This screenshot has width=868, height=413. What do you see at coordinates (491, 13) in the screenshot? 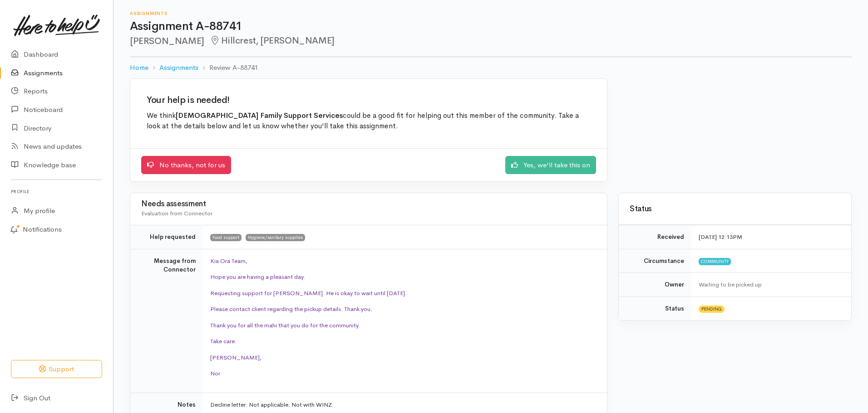
I see `h6: Assignments` at bounding box center [491, 13].